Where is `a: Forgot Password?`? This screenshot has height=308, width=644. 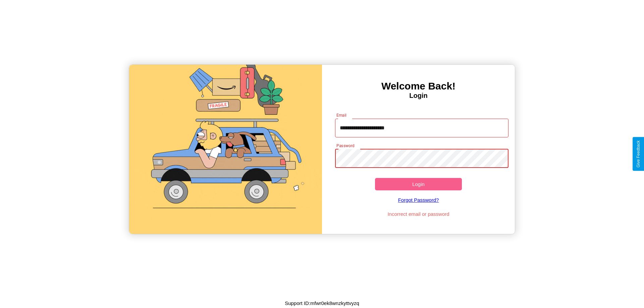
a: Forgot Password? is located at coordinates (419, 200).